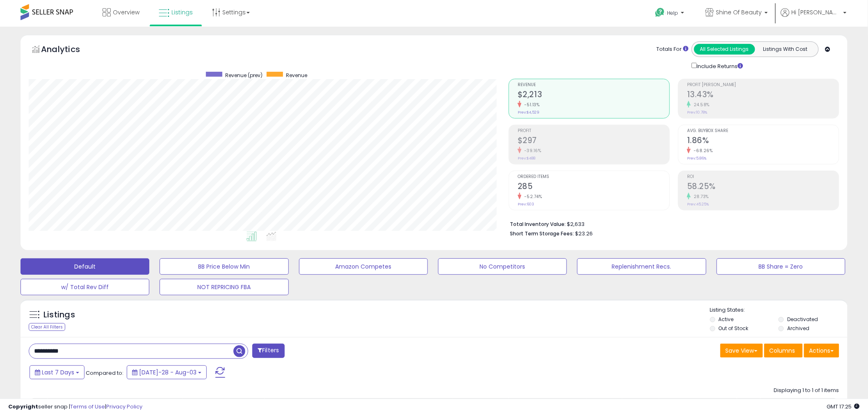 This screenshot has height=415, width=868. I want to click on small: -39.16%, so click(531, 150).